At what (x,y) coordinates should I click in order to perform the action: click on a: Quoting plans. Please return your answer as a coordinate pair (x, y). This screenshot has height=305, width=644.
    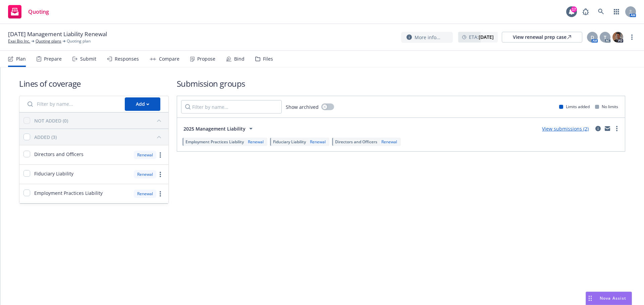
    Looking at the image, I should click on (48, 41).